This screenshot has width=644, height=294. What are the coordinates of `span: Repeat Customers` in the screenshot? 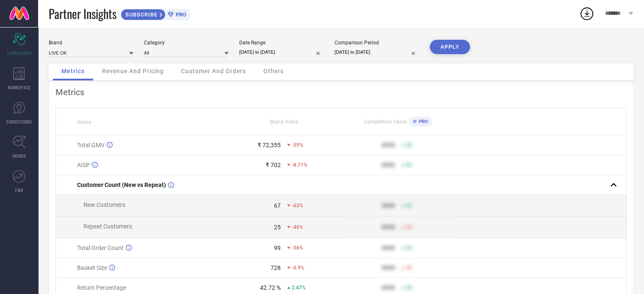 It's located at (107, 226).